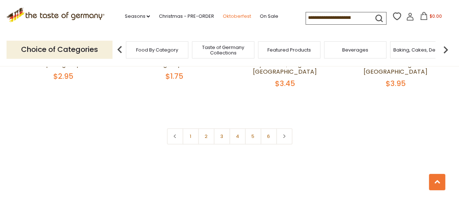  What do you see at coordinates (253, 136) in the screenshot?
I see `a: 5` at bounding box center [253, 136].